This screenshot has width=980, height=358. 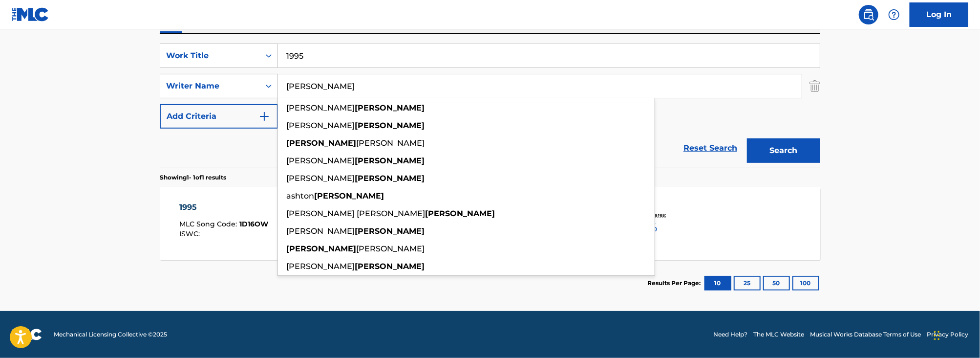 What do you see at coordinates (718, 283) in the screenshot?
I see `button: 10` at bounding box center [718, 283].